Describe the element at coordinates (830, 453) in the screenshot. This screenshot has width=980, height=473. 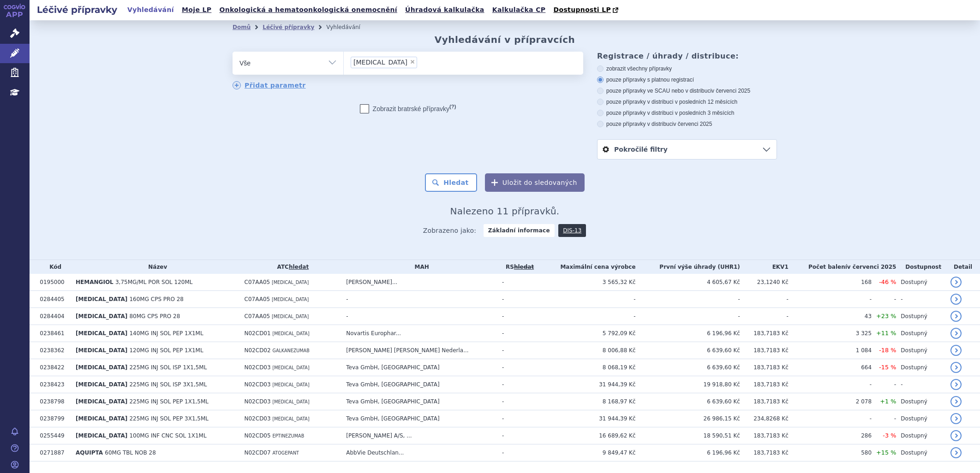
I see `td: 580` at that location.